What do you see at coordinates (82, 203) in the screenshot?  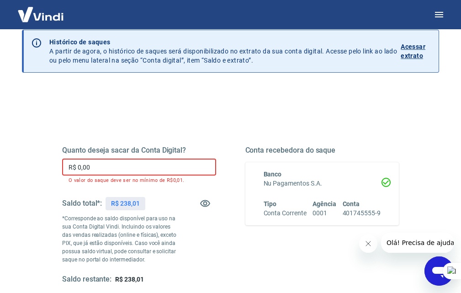 I see `h5: Saldo total*:` at bounding box center [82, 203].